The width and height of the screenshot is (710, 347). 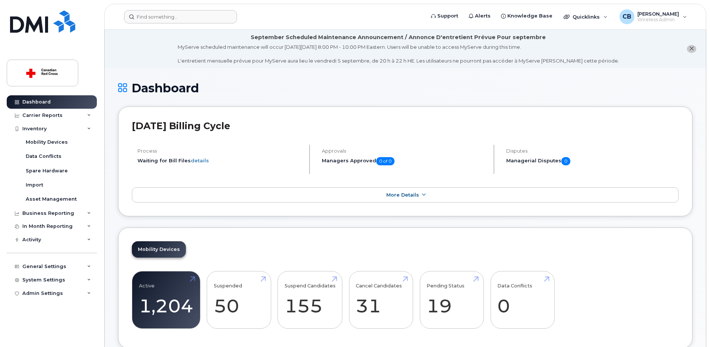 I want to click on h5: Managerial Disputes, so click(x=592, y=161).